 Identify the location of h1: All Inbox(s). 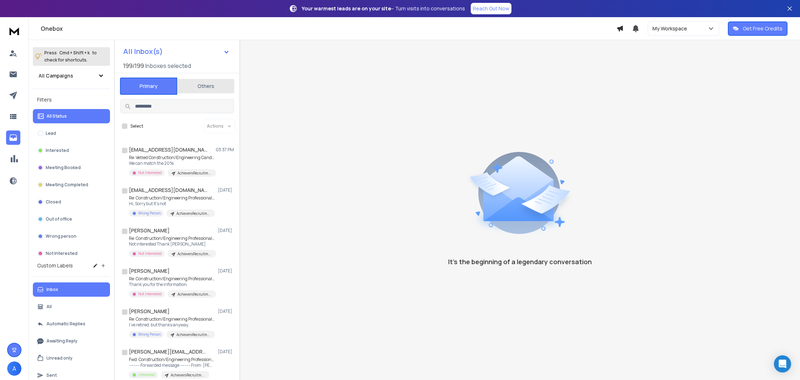
(143, 51).